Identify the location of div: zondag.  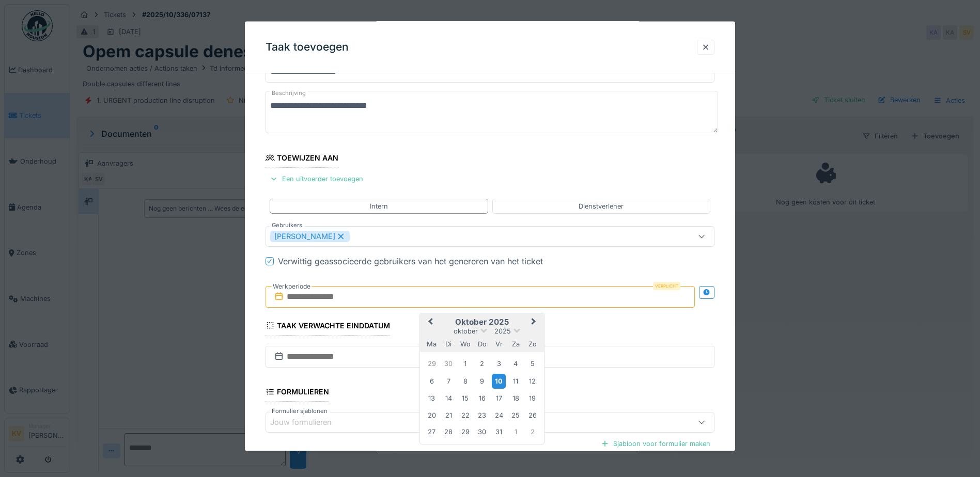
(532, 343).